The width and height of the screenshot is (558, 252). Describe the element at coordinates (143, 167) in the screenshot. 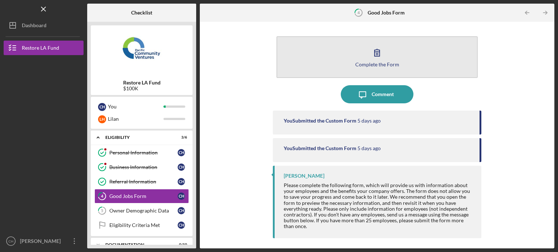

I see `div: Business Information` at that location.